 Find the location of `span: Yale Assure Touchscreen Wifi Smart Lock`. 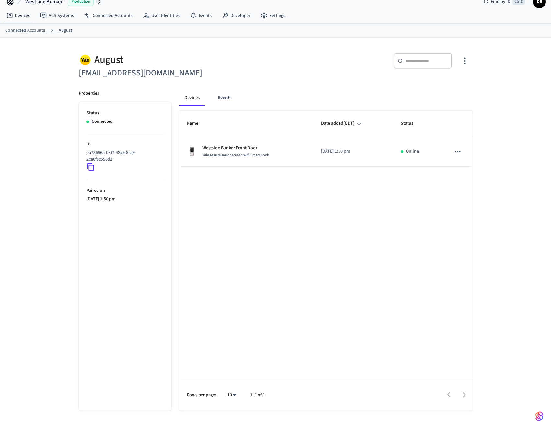

span: Yale Assure Touchscreen Wifi Smart Lock is located at coordinates (236, 155).